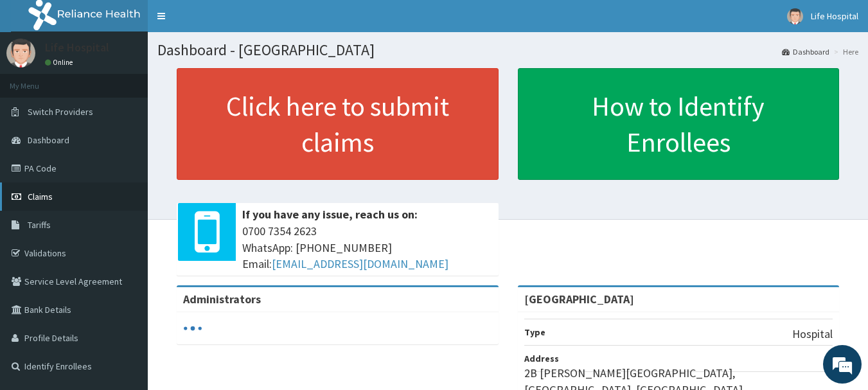  Describe the element at coordinates (678, 124) in the screenshot. I see `a: How to Identify Enrollees` at that location.